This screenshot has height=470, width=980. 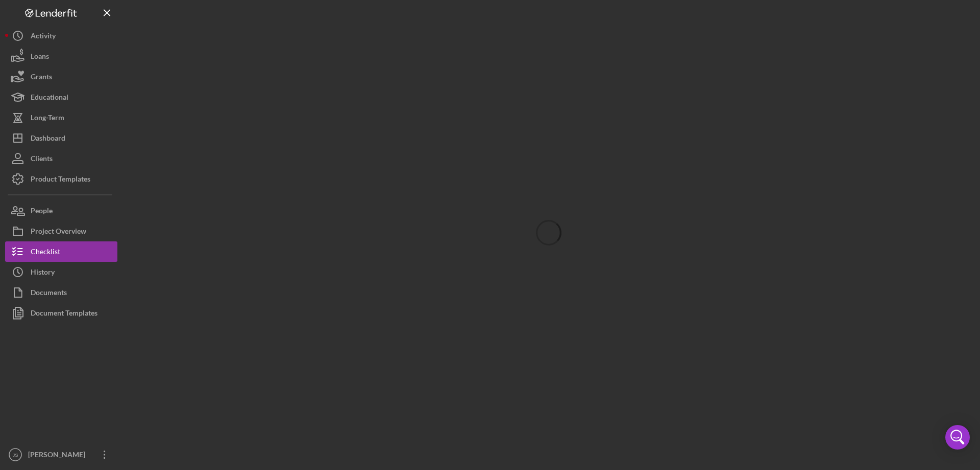 I want to click on a: Grants, so click(x=61, y=76).